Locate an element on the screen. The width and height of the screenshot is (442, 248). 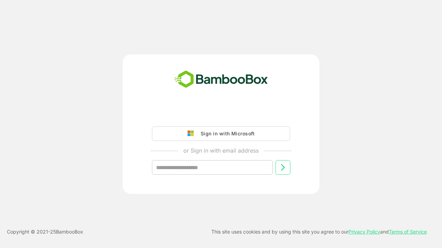
p: or Sign in with email address is located at coordinates (221, 151).